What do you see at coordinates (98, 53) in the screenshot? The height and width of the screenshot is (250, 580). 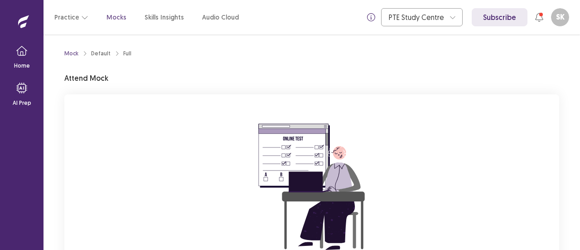 I see `nav: breadcrumb` at bounding box center [98, 53].